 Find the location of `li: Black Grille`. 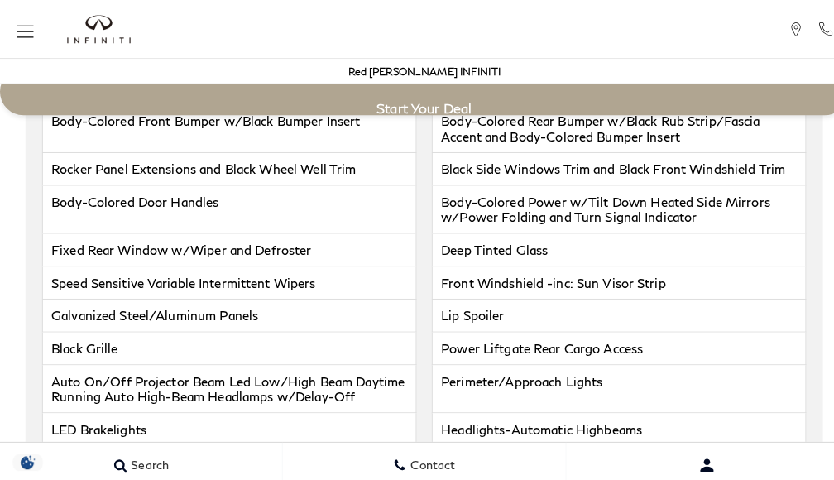

li: Black Grille is located at coordinates (225, 343).